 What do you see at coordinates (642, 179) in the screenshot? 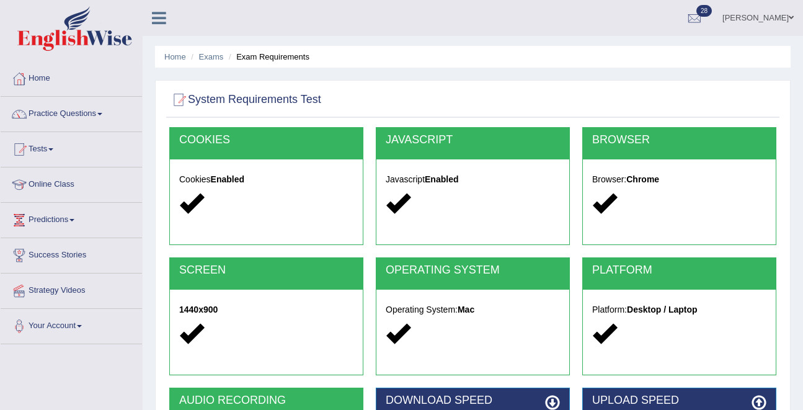
I see `strong: Chrome` at bounding box center [642, 179].